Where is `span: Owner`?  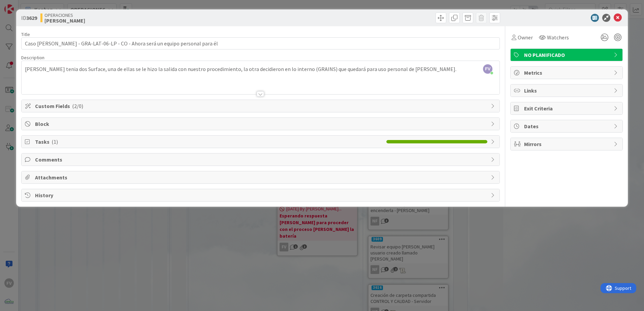
span: Owner is located at coordinates (525, 38).